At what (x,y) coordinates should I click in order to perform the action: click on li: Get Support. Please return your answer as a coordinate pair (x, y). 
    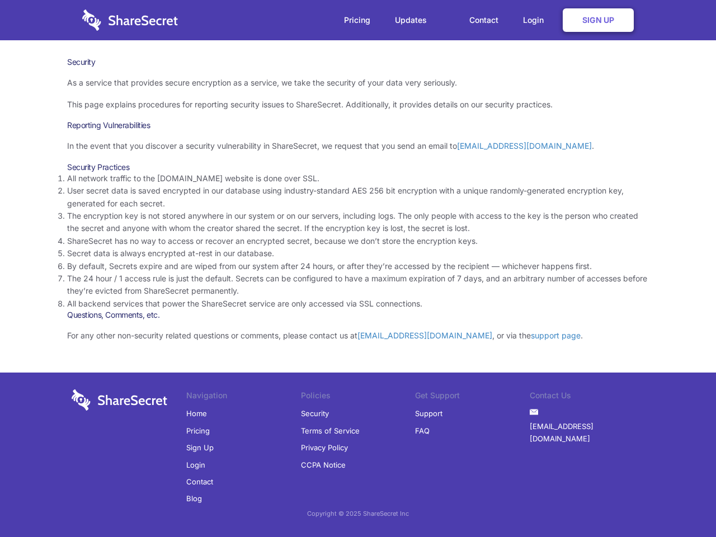
    Looking at the image, I should click on (472, 397).